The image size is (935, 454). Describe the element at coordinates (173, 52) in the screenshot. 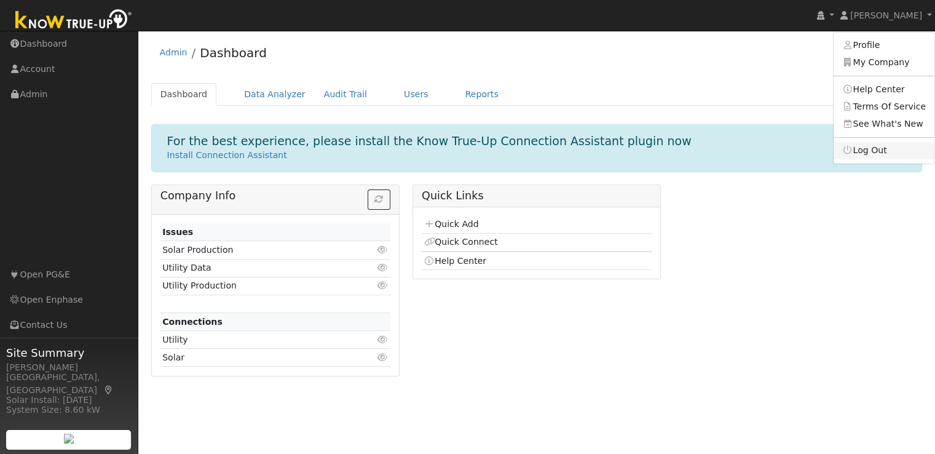

I see `a: Admin` at that location.